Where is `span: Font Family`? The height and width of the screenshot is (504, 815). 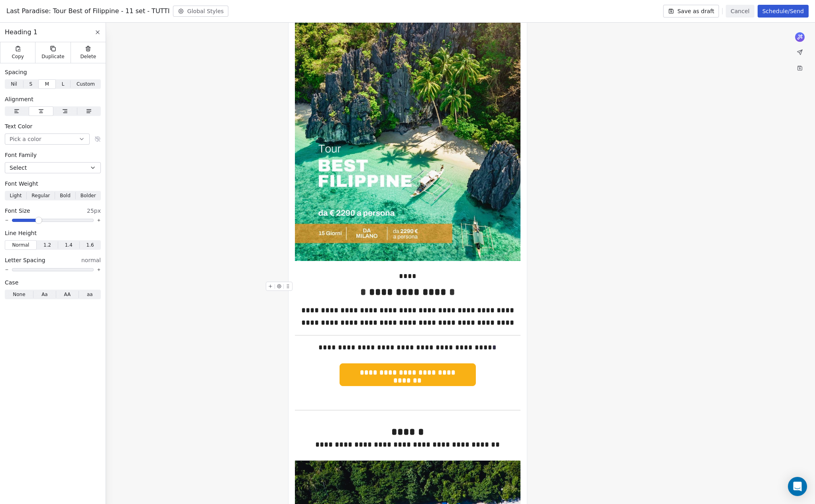
span: Font Family is located at coordinates (21, 155).